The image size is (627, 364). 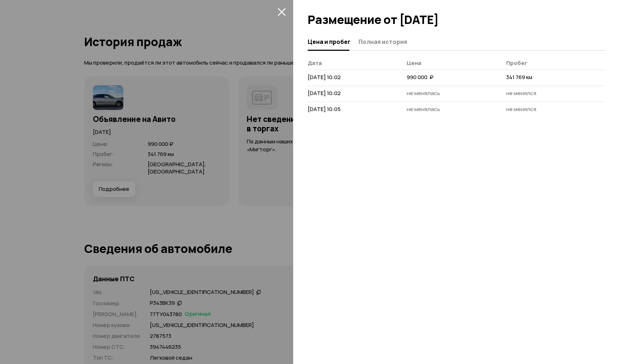 I want to click on span: Дата, so click(x=315, y=63).